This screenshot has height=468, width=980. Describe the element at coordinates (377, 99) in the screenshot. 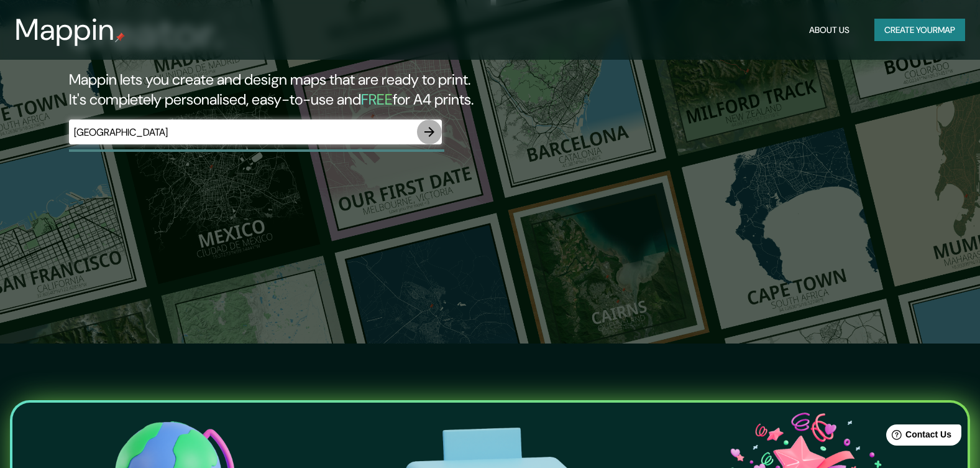

I see `h5: FREE` at that location.